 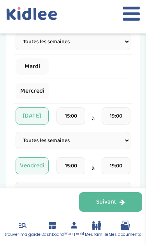 I want to click on a: Mes documents, so click(x=125, y=229).